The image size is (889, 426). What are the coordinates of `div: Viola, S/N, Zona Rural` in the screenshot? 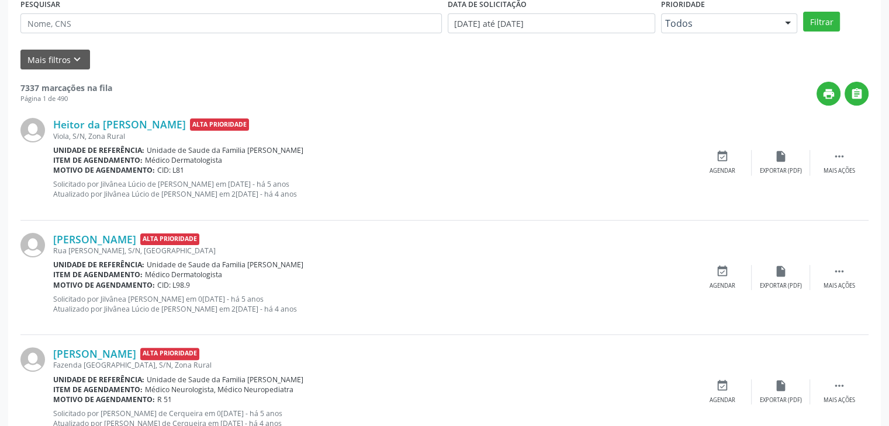 It's located at (373, 136).